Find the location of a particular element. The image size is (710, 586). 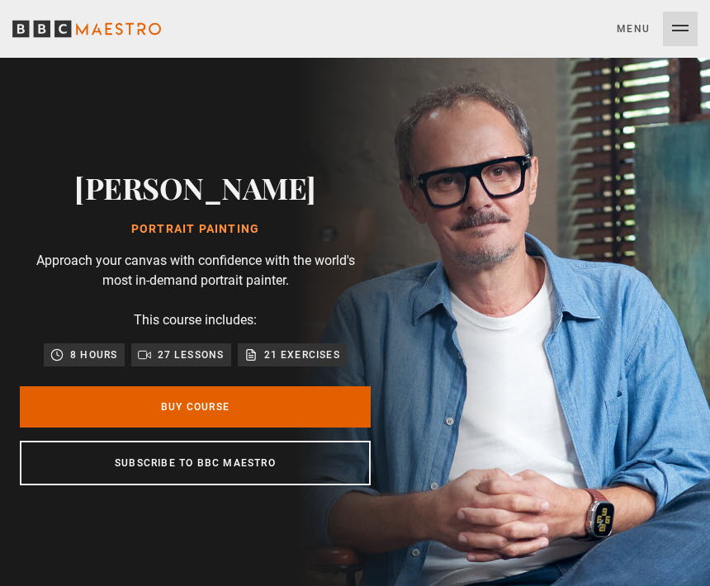

p: 21 exercises is located at coordinates (302, 355).